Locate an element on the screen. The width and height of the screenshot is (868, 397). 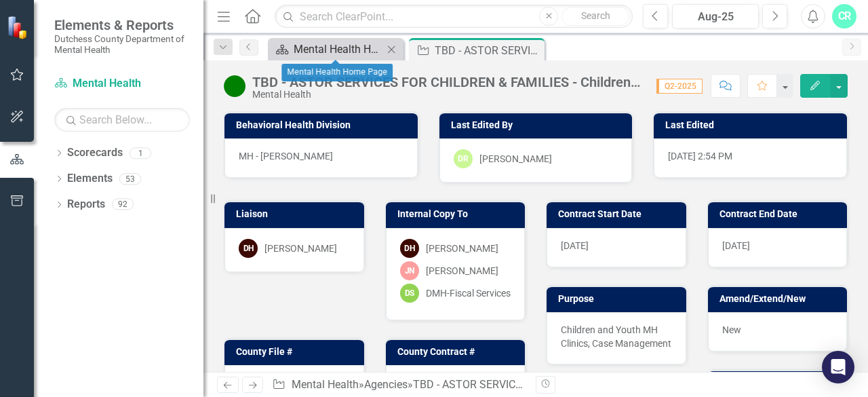
button: Search is located at coordinates (595, 16).